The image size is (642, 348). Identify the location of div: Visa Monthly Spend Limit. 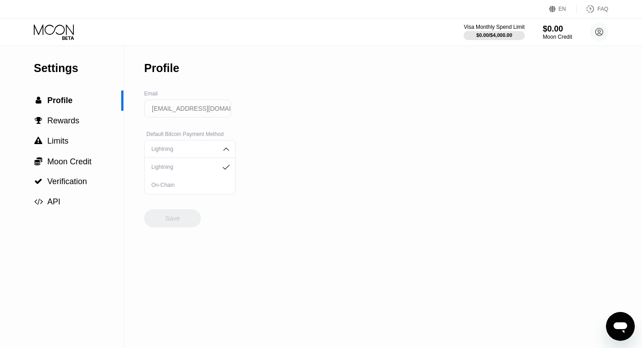
(493, 27).